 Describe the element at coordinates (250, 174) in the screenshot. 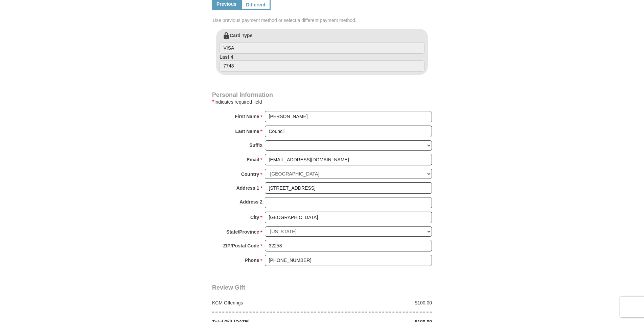

I see `strong: Country` at that location.